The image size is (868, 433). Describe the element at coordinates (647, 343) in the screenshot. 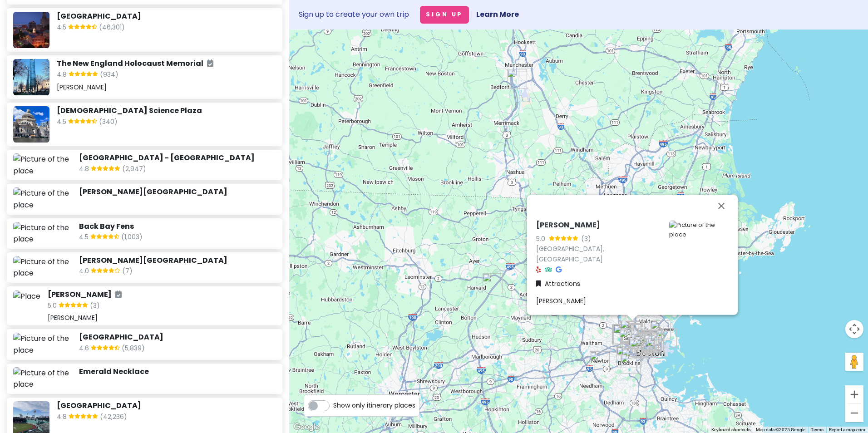

I see `div: Public Garden` at that location.